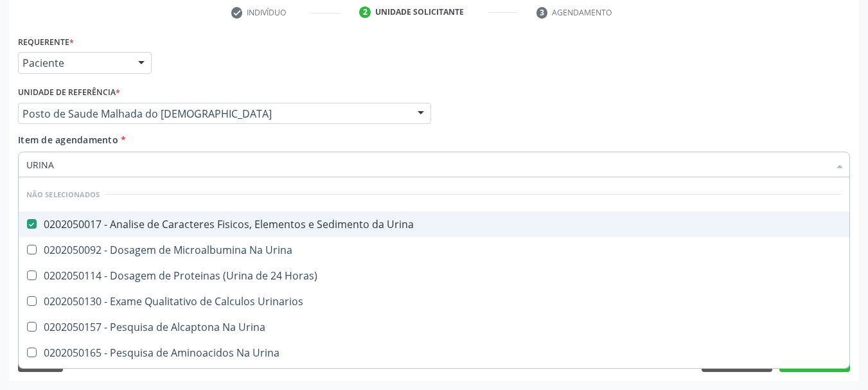 This screenshot has width=868, height=390. What do you see at coordinates (74, 63) in the screenshot?
I see `span: Paciente` at bounding box center [74, 63].